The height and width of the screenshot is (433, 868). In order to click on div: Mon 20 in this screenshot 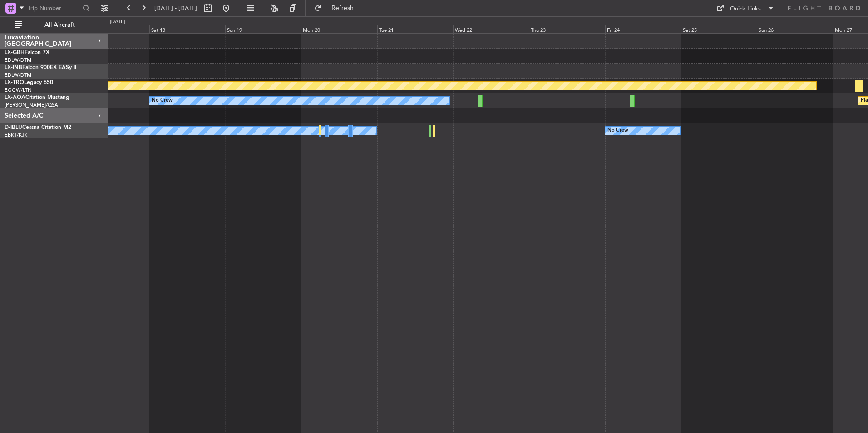, I will do `click(339, 29)`.